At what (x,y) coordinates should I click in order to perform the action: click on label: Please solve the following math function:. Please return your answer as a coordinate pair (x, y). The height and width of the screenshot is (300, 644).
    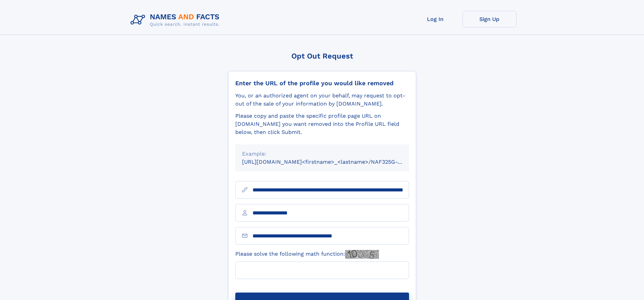
    Looking at the image, I should click on (307, 255).